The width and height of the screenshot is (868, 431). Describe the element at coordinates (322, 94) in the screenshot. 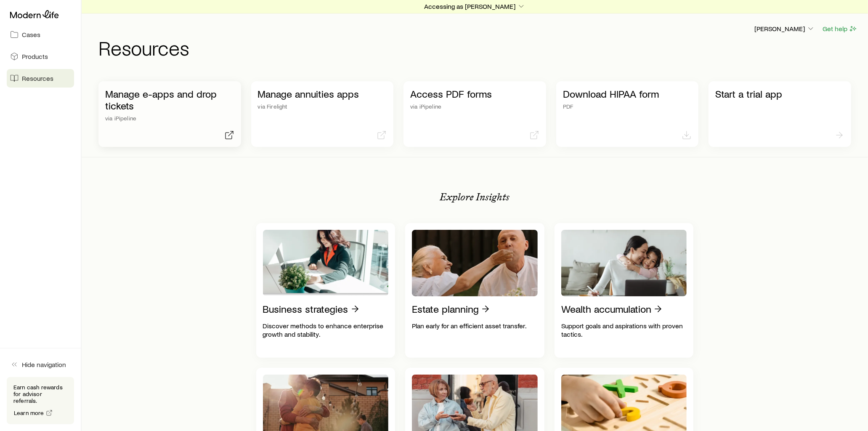

I see `p: Manage annuities apps` at that location.